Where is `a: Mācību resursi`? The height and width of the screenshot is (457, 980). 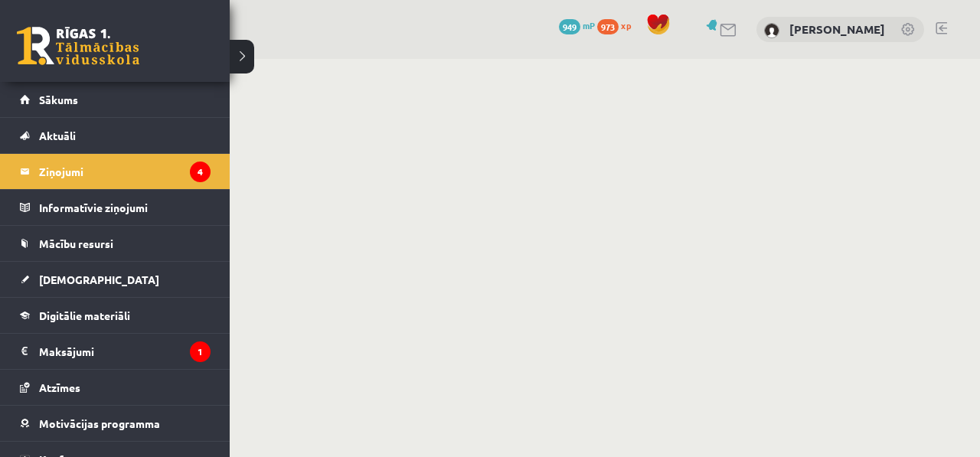 a: Mācību resursi is located at coordinates (115, 243).